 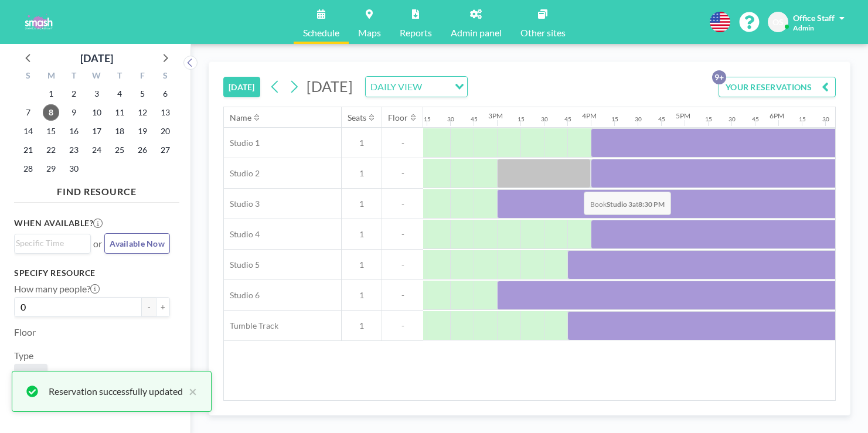 What do you see at coordinates (31, 374) in the screenshot?
I see `span: Room` at bounding box center [31, 374].